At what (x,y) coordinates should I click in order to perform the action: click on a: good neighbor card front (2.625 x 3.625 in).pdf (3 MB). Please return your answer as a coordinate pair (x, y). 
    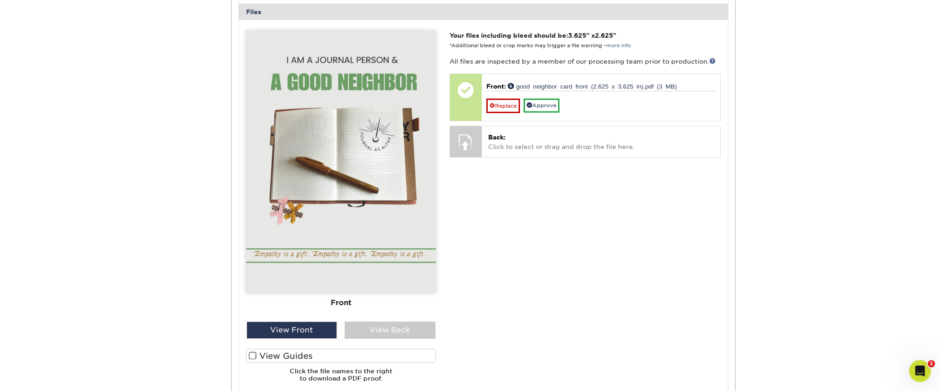
    Looking at the image, I should click on (592, 86).